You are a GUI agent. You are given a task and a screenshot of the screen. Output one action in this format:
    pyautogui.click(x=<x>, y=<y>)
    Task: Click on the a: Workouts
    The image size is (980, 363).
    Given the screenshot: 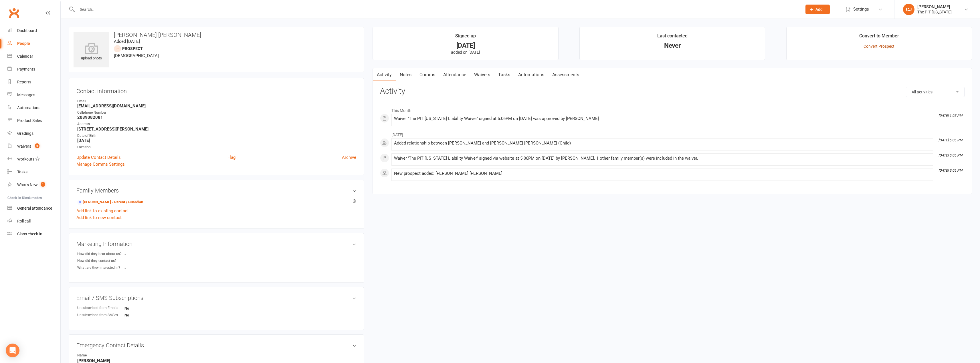 What is the action you would take?
    pyautogui.click(x=33, y=159)
    